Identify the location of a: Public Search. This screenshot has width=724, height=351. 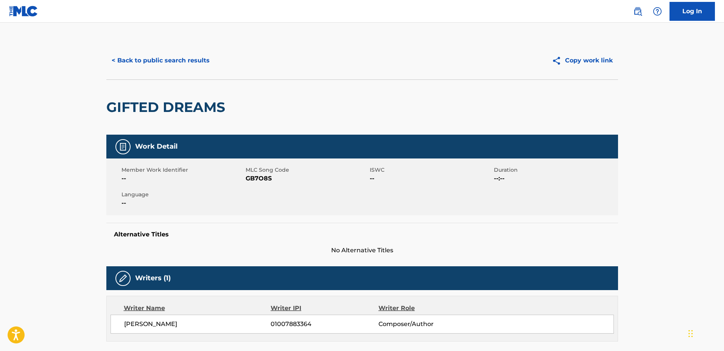
(638, 11).